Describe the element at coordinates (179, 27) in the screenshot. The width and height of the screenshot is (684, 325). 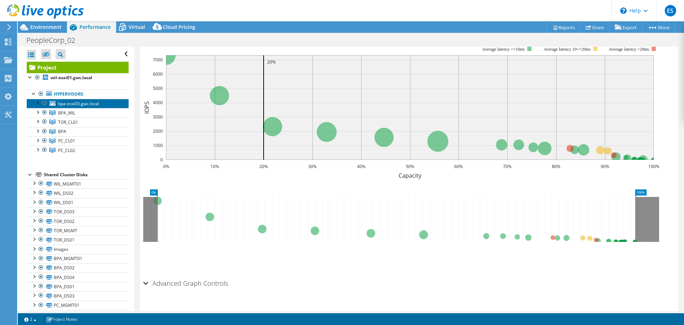
I see `span: Cloud Pricing` at that location.